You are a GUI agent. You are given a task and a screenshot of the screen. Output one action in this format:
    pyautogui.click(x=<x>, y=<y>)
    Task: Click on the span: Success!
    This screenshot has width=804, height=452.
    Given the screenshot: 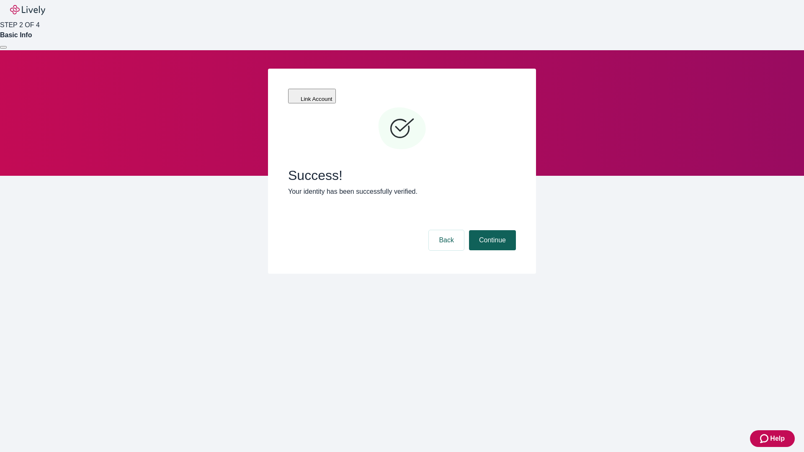 What is the action you would take?
    pyautogui.click(x=402, y=175)
    